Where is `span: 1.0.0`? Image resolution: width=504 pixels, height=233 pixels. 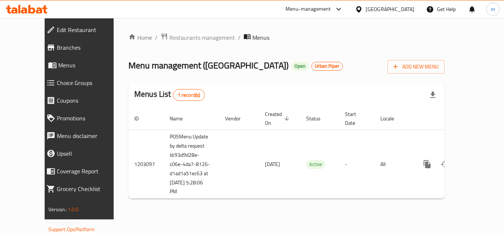
span: 1.0.0 is located at coordinates (73, 210).